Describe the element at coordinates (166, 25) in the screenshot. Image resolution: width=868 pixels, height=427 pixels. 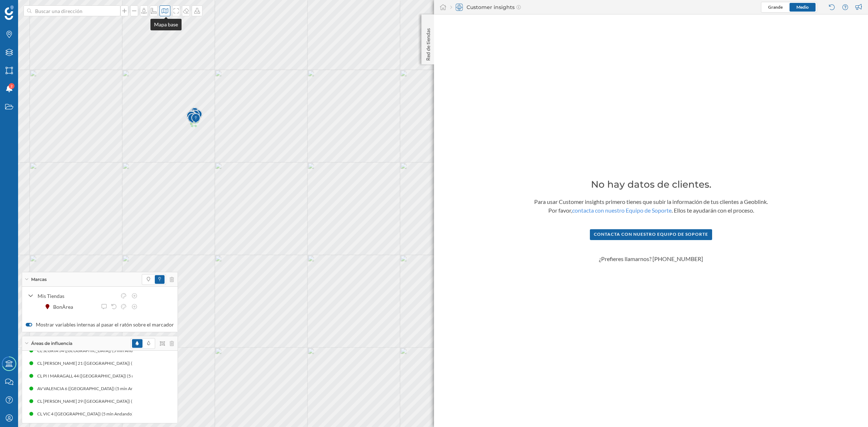
I see `div: Mapa base` at that location.